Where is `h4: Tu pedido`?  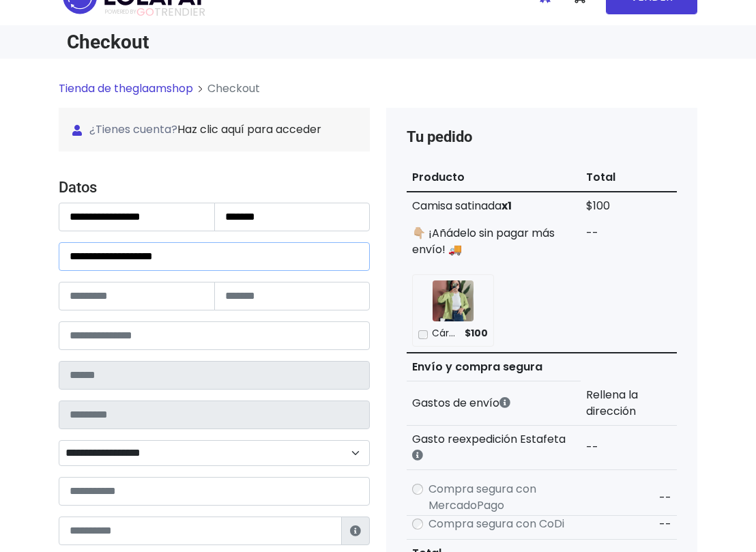 h4: Tu pedido is located at coordinates (541, 137).